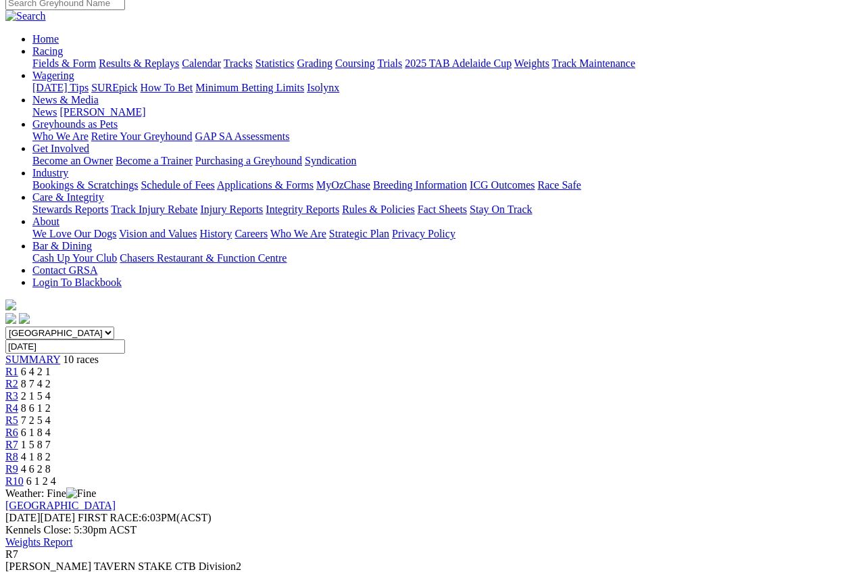  What do you see at coordinates (11, 395) in the screenshot?
I see `a: R3` at bounding box center [11, 395].